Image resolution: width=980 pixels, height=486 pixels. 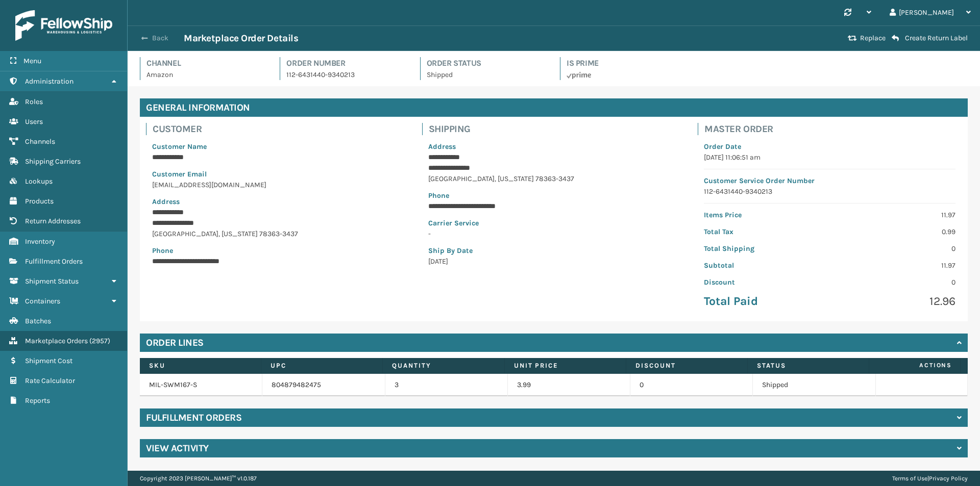 I want to click on td: 3.99, so click(x=569, y=385).